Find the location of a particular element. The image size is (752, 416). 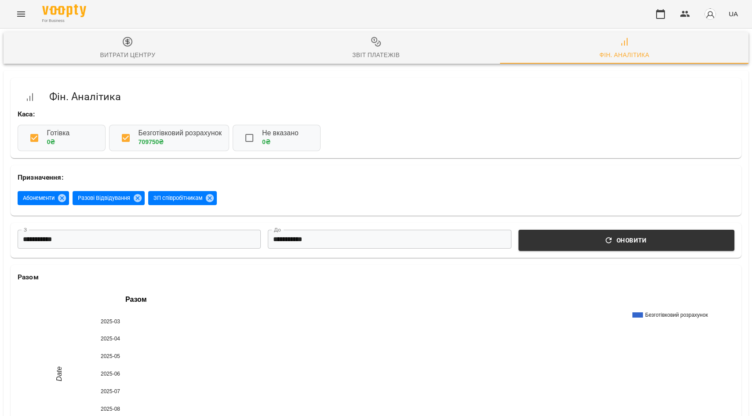

img: Voopty Logo is located at coordinates (64, 11).